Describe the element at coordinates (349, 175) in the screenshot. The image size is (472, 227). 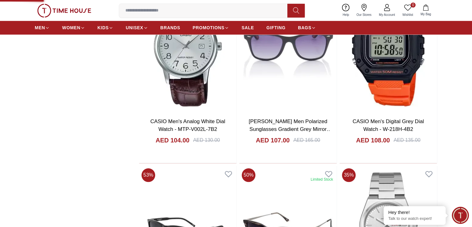
I see `span: 35 %` at that location.